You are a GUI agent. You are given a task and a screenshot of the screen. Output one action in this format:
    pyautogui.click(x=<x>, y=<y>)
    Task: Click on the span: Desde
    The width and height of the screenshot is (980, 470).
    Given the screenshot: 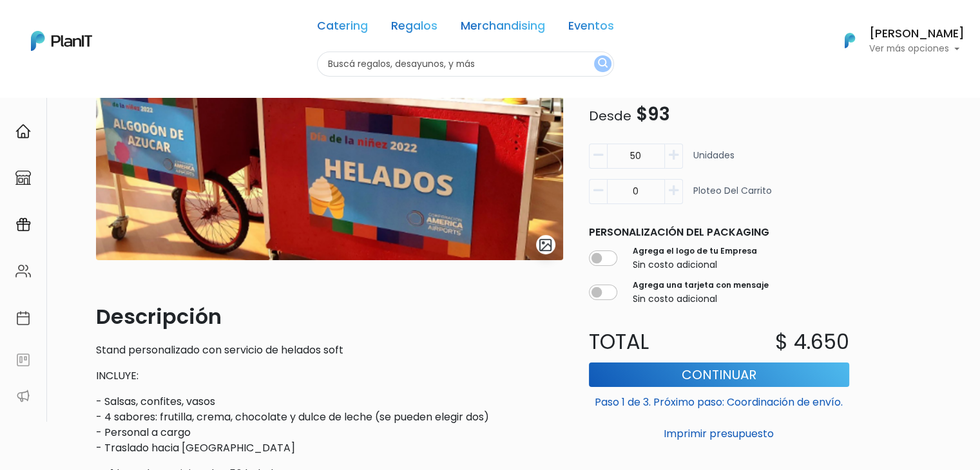 What is the action you would take?
    pyautogui.click(x=610, y=116)
    